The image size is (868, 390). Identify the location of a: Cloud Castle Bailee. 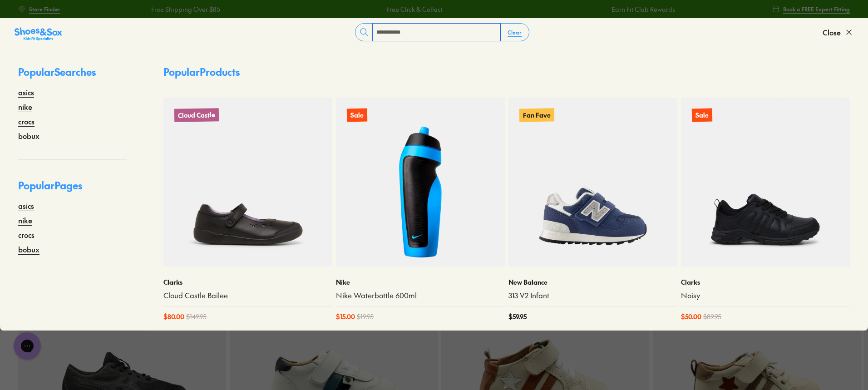
(248, 295).